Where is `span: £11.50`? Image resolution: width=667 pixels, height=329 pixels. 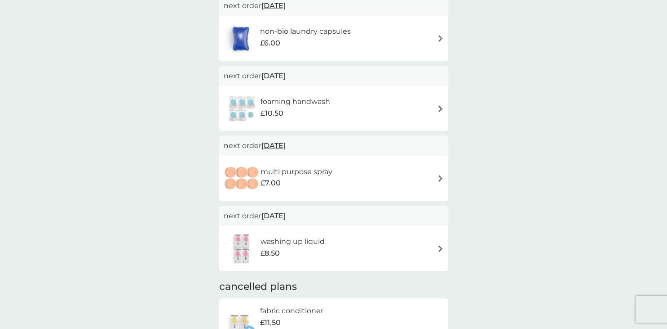 span: £11.50 is located at coordinates (271, 322).